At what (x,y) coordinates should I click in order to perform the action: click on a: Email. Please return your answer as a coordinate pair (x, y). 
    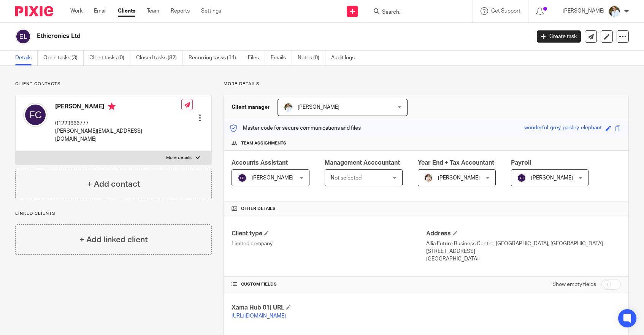
    Looking at the image, I should click on (100, 11).